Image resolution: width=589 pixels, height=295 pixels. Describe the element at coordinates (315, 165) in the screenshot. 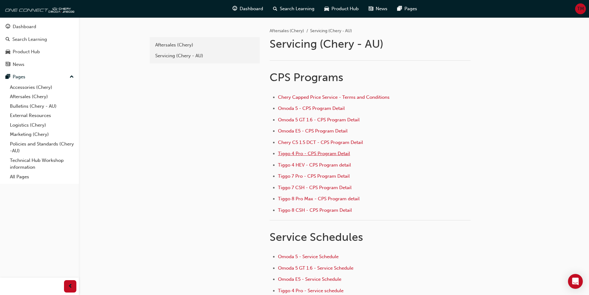

I see `a: Tiggo 4 HEV - CPS Program detail` at that location.